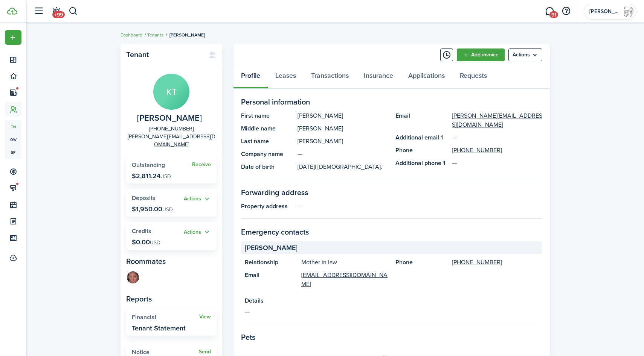 This screenshot has height=356, width=644. What do you see at coordinates (151, 176) in the screenshot?
I see `p: $2,811.24` at bounding box center [151, 176].